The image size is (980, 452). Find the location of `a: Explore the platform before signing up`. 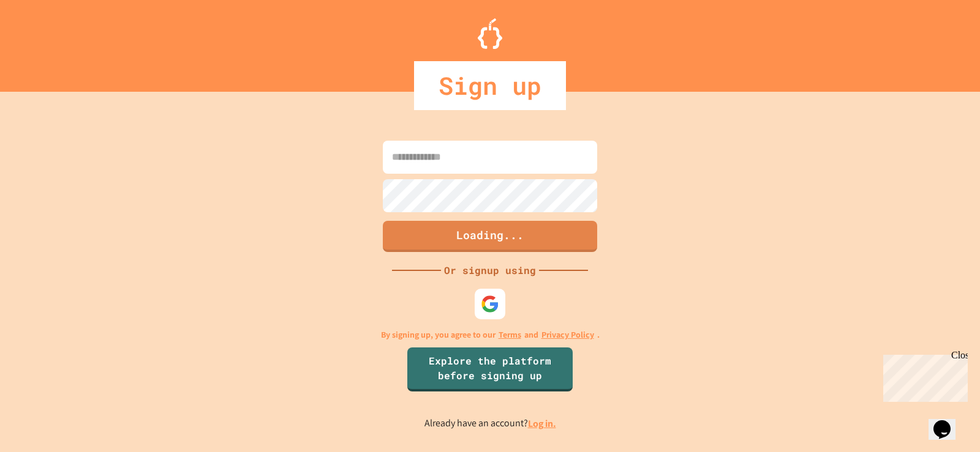

a: Explore the platform before signing up is located at coordinates (490, 369).